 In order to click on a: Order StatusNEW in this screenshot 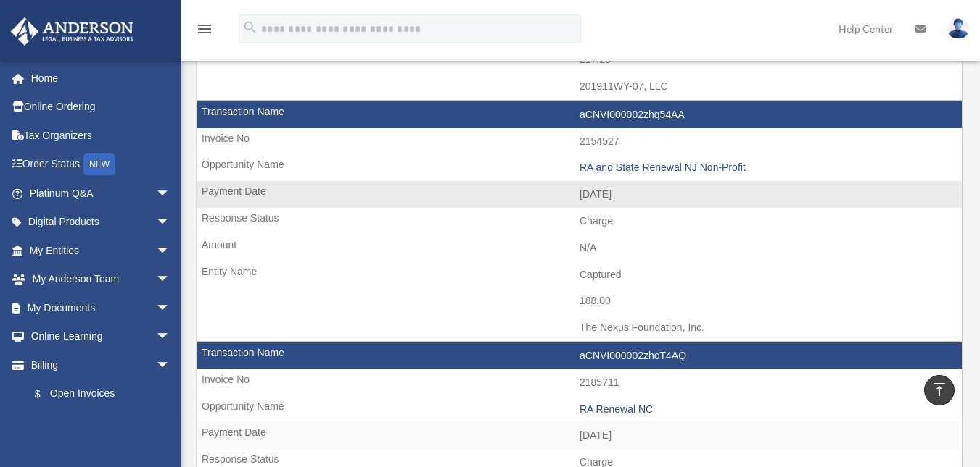, I will do `click(101, 165)`.